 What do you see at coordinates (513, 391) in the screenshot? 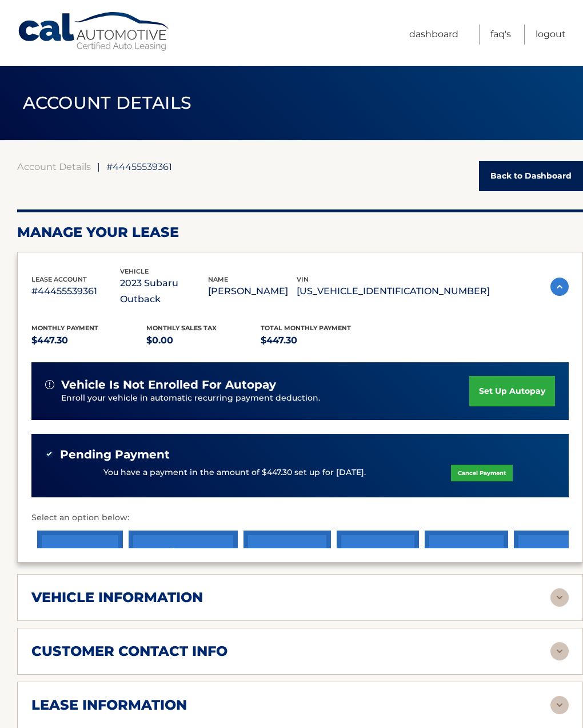
I see `a: set up autopay` at bounding box center [513, 391].